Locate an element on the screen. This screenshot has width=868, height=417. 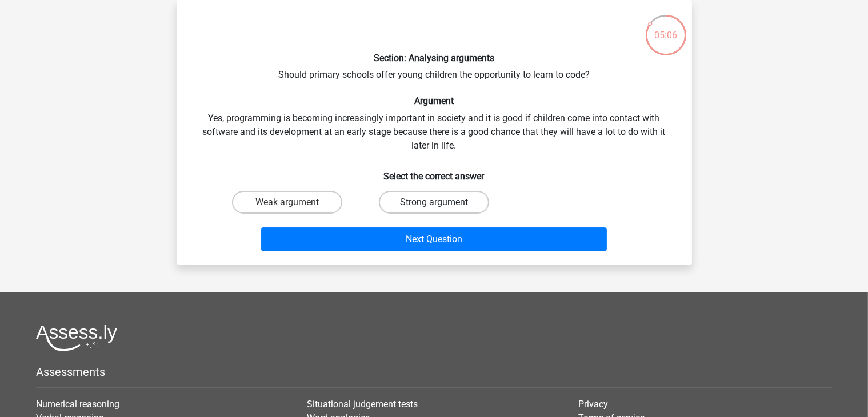
h5: Assessments is located at coordinates (434, 372).